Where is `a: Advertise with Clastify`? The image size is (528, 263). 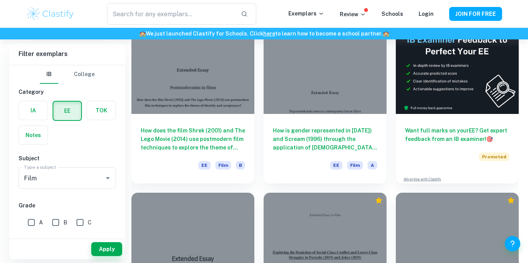 a: Advertise with Clastify is located at coordinates (422, 179).